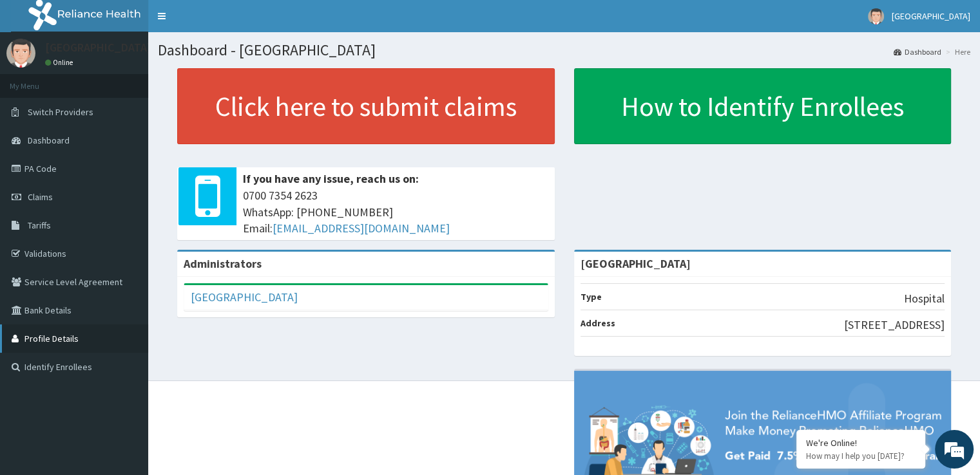  I want to click on span: Switch Providers, so click(61, 112).